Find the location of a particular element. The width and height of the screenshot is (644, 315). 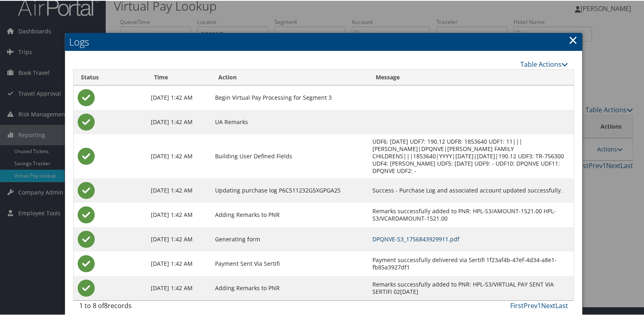

a: DPQNVE-S3_1756843929911.pdf is located at coordinates (416, 238).